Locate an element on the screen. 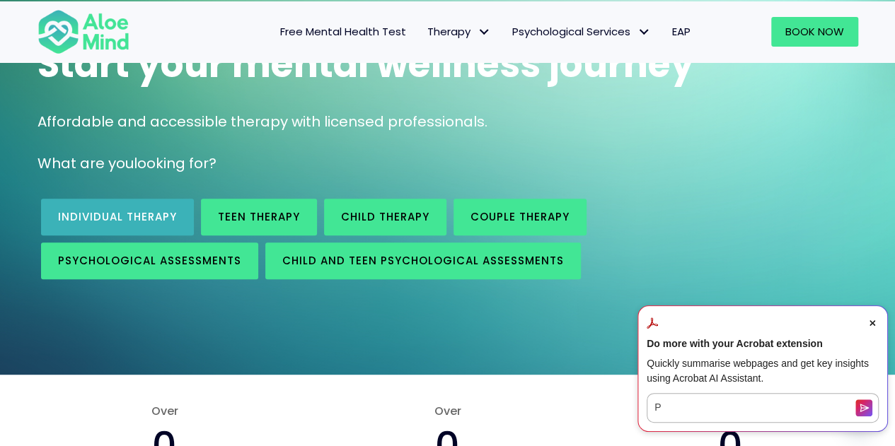 This screenshot has height=446, width=895. span: Therapy: submenu is located at coordinates (484, 31).